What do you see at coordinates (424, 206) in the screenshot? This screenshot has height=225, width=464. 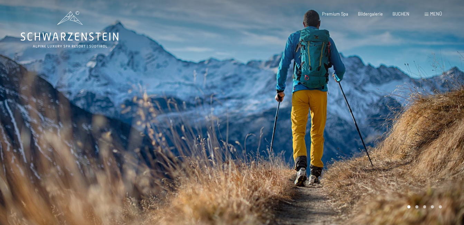 I see `div: Carousel Page 3` at bounding box center [424, 206].